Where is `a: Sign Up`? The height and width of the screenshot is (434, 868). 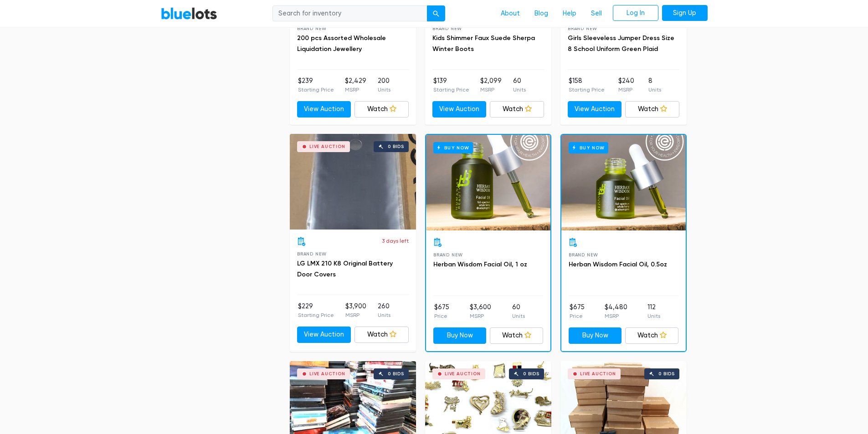
a: Sign Up is located at coordinates (685, 13).